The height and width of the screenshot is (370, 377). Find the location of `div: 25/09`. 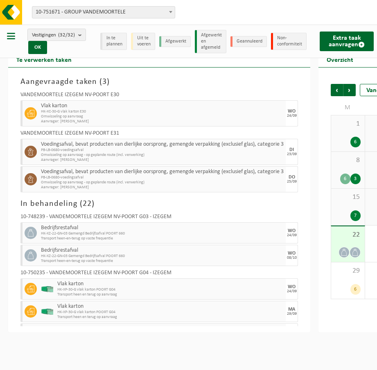

div: 25/09 is located at coordinates (292, 182).